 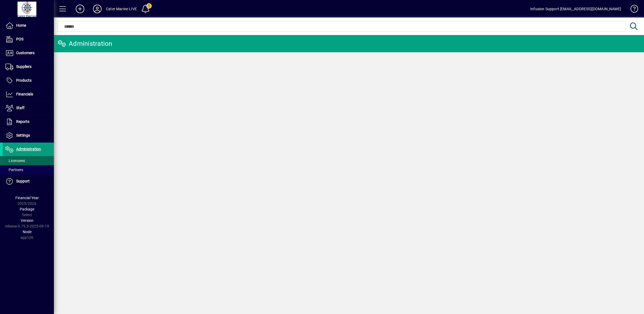 I want to click on a: Knowledge Base, so click(x=632, y=10).